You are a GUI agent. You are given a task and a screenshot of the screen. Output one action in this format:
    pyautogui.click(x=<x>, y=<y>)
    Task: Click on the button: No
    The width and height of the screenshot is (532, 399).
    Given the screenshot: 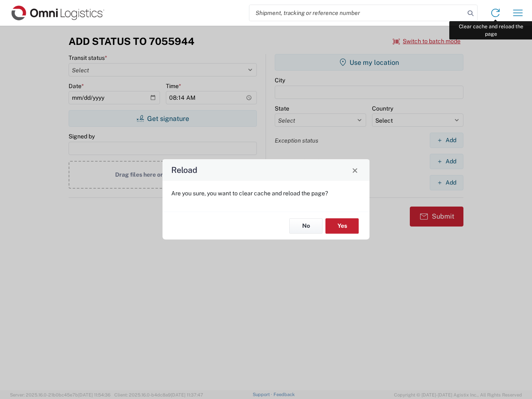 What is the action you would take?
    pyautogui.click(x=306, y=226)
    